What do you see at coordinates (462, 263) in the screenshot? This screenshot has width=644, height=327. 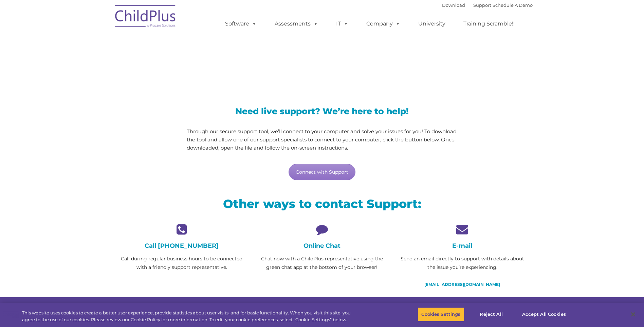 I see `p: Send an email directly to support with details about the issue you’re experiencing.` at bounding box center [462, 263].